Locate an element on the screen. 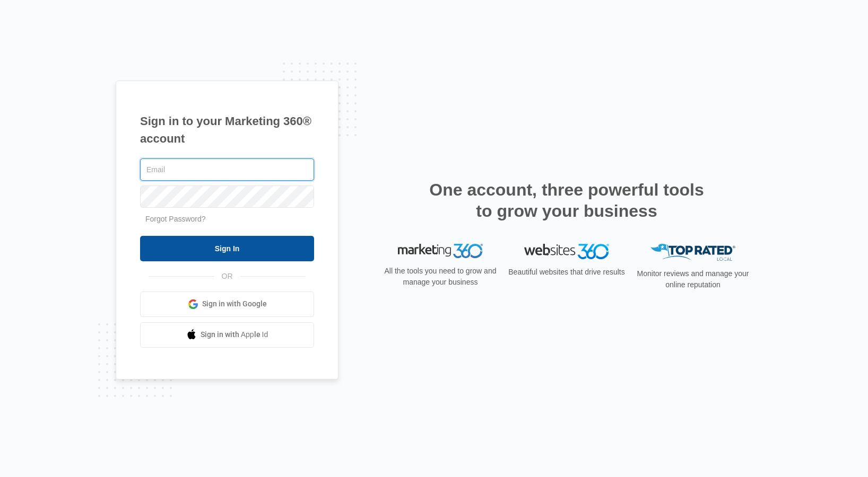 This screenshot has height=477, width=868. a: Sign in with Google is located at coordinates (227, 305).